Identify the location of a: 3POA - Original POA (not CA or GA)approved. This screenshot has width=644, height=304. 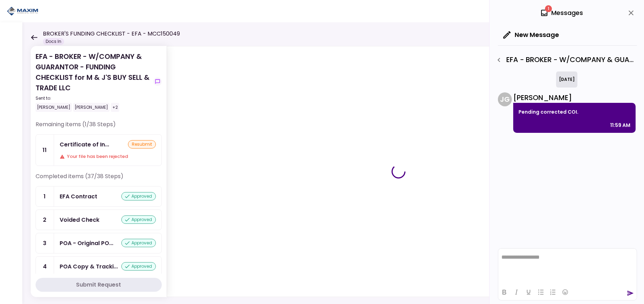
(99, 243).